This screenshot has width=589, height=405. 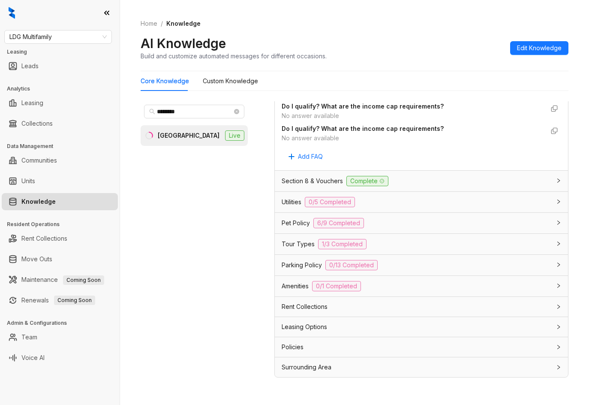 What do you see at coordinates (422, 307) in the screenshot?
I see `div: Rent Collections` at bounding box center [422, 307].